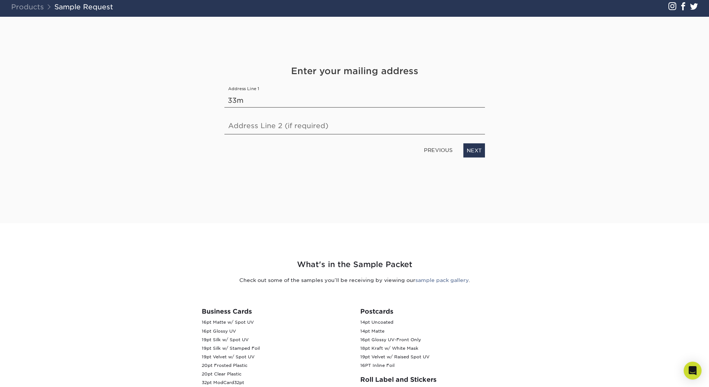 The width and height of the screenshot is (709, 387). Describe the element at coordinates (355, 280) in the screenshot. I see `p: Check out some of the samples you’ll be receiving by viewing our .` at that location.